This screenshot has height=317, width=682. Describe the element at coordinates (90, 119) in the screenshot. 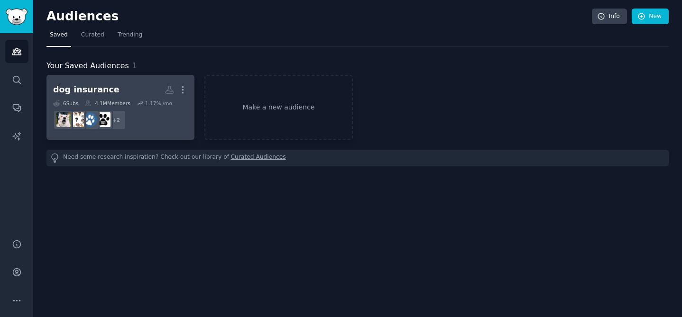

I see `img: dogs` at that location.